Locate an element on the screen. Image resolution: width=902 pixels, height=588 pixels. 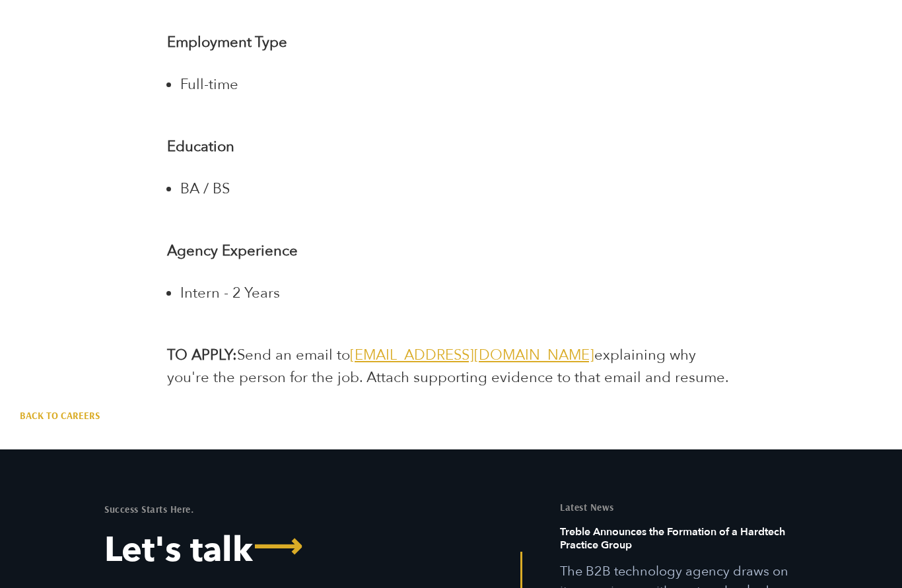
a: Back to Careers is located at coordinates (60, 416).